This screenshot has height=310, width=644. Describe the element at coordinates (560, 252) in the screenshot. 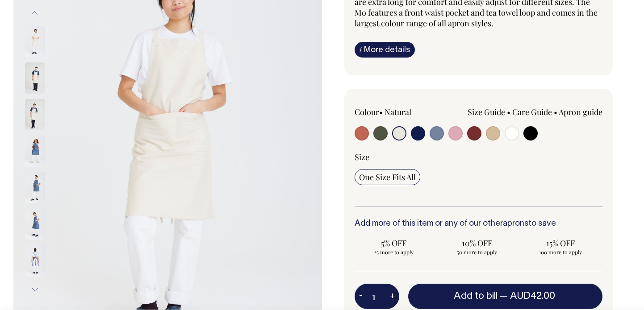

I see `span: 100 more to apply` at that location.